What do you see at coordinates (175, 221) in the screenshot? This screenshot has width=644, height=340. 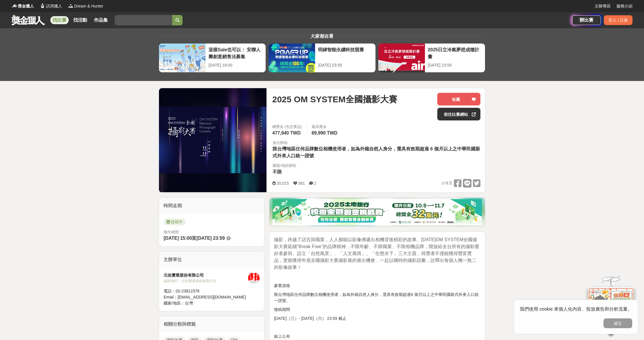 I see `span: 投稿中` at bounding box center [175, 221].